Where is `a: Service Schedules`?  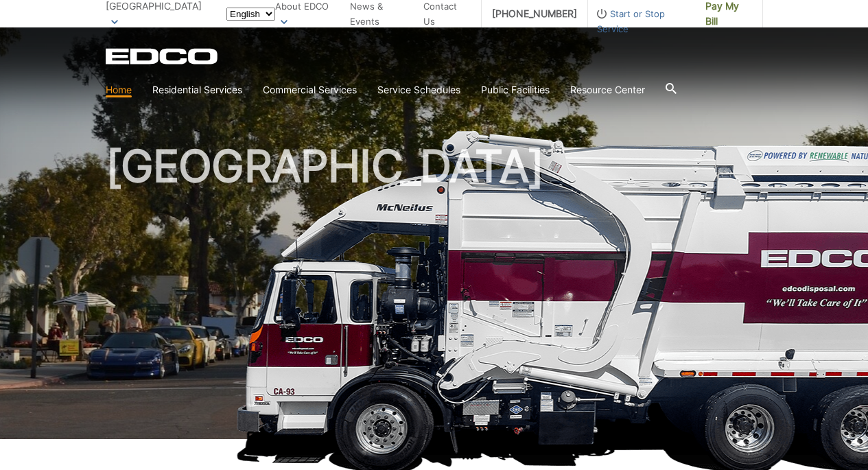 a: Service Schedules is located at coordinates (419, 90).